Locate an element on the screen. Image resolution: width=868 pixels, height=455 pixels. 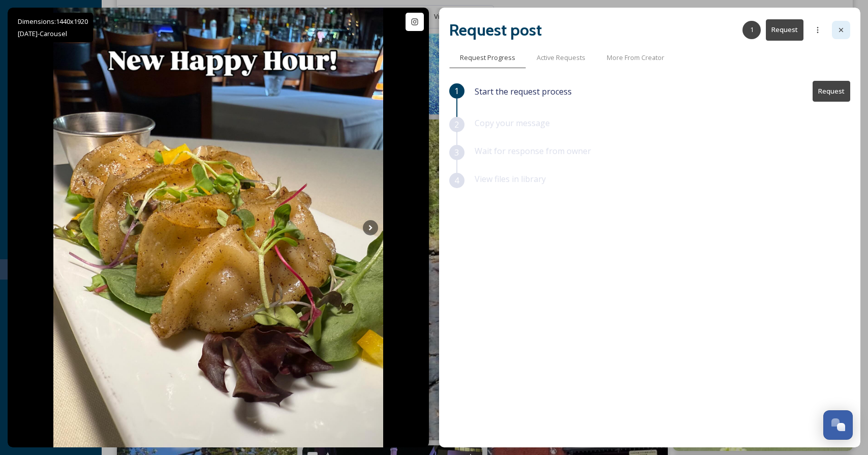
button: Open Chat is located at coordinates (838, 425).